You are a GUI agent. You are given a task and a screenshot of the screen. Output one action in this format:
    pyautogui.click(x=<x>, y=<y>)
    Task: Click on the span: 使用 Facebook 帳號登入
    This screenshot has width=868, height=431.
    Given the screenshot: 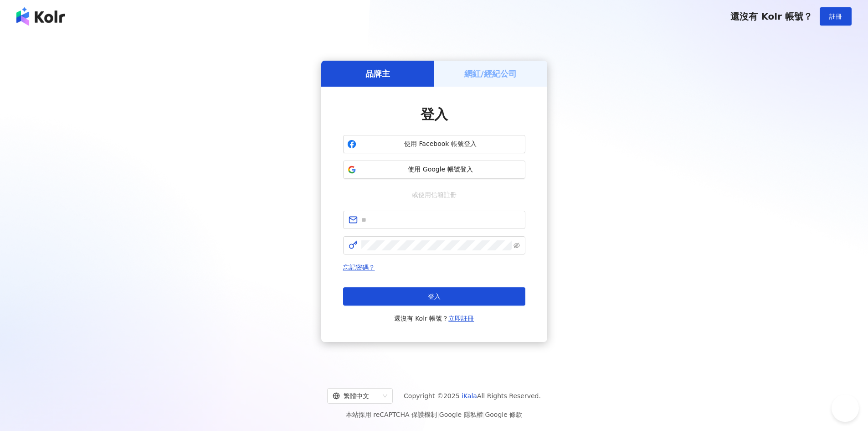 What is the action you would take?
    pyautogui.click(x=440, y=144)
    